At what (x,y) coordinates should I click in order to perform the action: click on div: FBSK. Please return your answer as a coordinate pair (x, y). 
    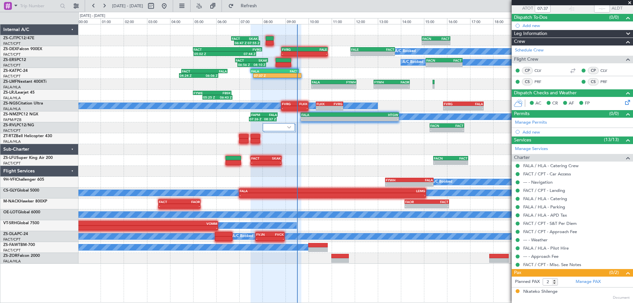
    Looking at the image, I should click on (221, 93).